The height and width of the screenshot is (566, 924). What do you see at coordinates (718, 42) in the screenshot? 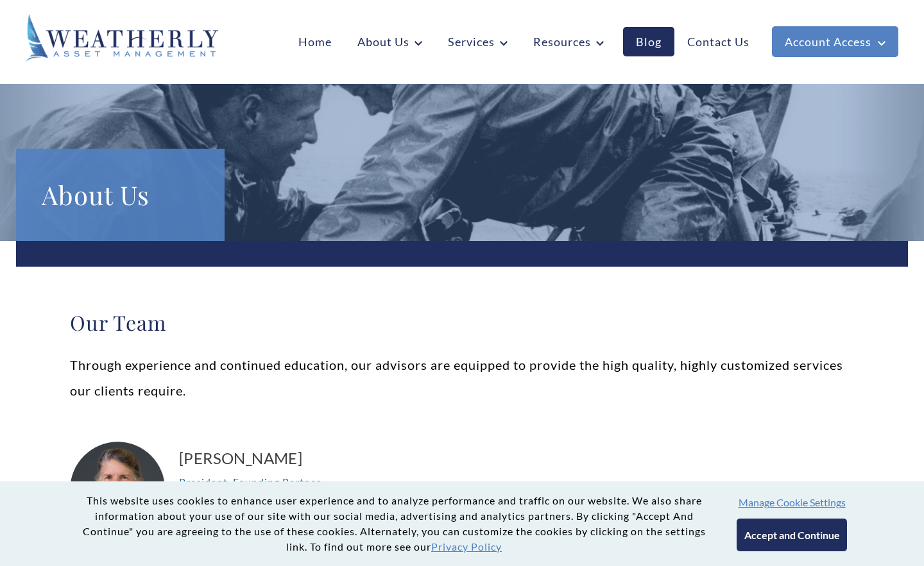
I see `a: Contact Us` at bounding box center [718, 42].